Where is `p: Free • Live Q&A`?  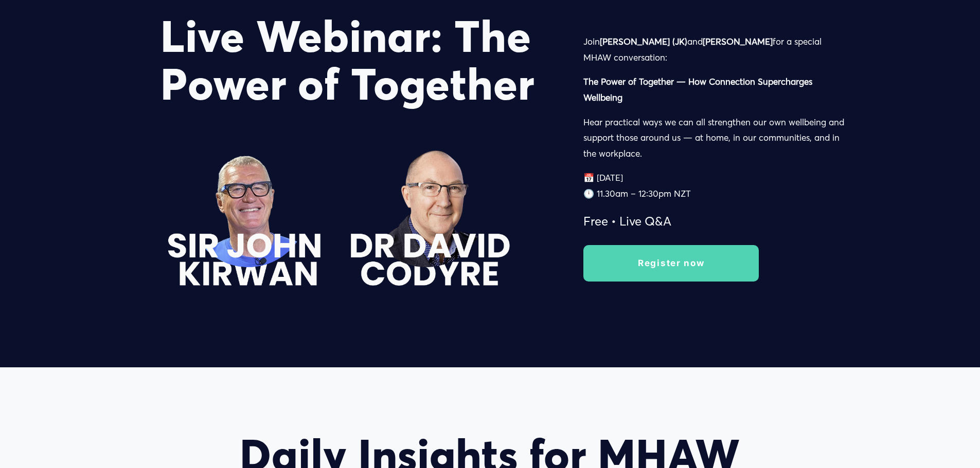
p: Free • Live Q&A is located at coordinates (716, 222).